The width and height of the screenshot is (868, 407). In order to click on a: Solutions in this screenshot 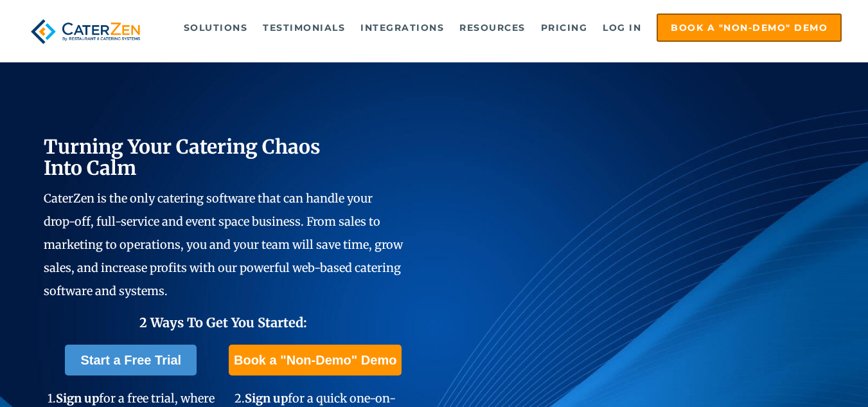, I will do `click(216, 28)`.